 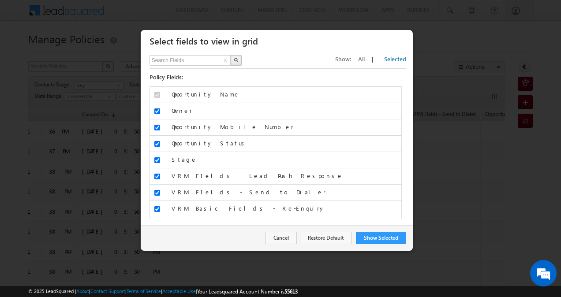 What do you see at coordinates (144, 291) in the screenshot?
I see `a: Terms of Service` at bounding box center [144, 291].